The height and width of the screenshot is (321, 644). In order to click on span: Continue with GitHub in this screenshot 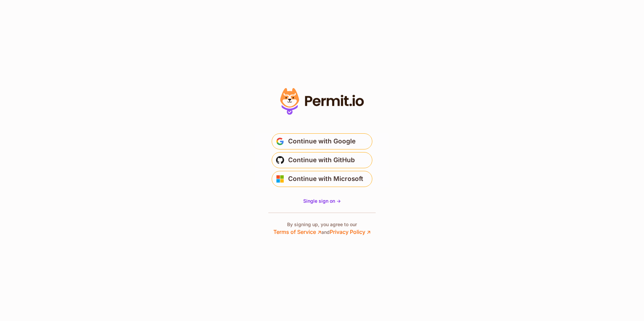, I will do `click(321, 160)`.